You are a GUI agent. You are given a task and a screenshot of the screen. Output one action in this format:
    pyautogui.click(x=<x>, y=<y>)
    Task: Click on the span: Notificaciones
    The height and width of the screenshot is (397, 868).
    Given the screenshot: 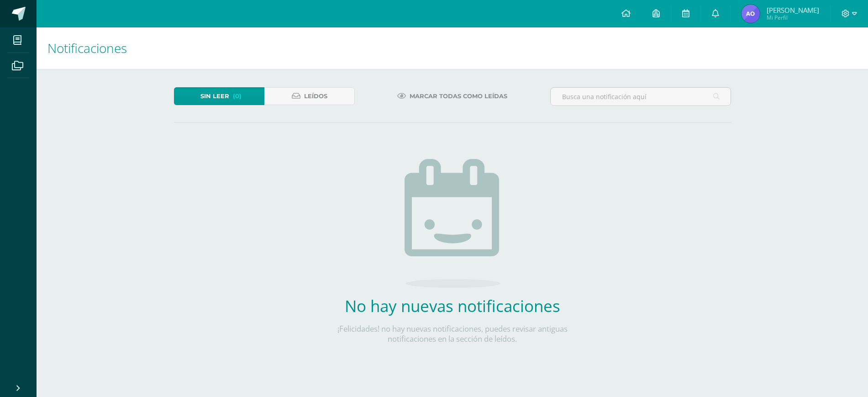 What is the action you would take?
    pyautogui.click(x=87, y=48)
    